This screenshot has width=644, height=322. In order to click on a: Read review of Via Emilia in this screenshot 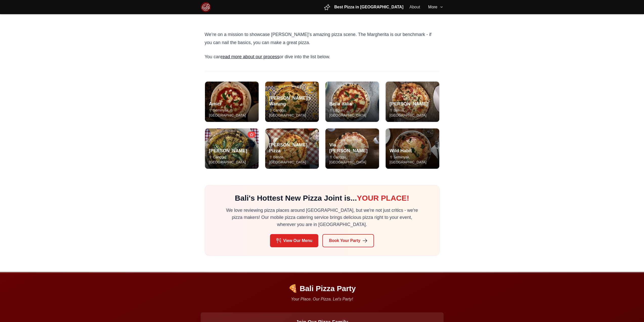, I will do `click(352, 148)`.